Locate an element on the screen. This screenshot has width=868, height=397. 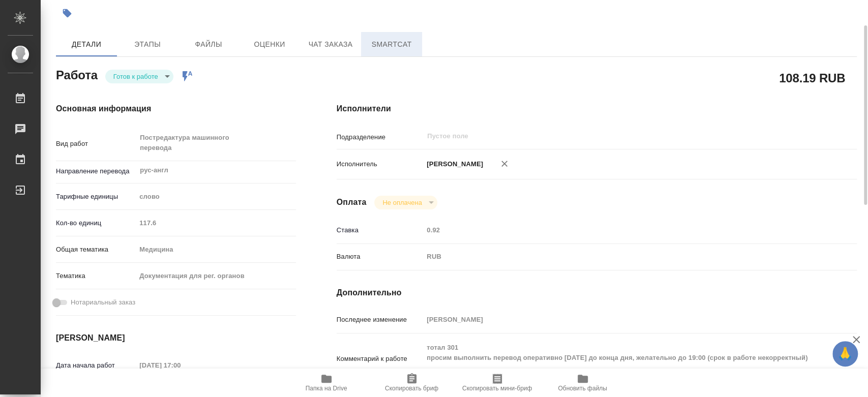
button: Готов к работе is located at coordinates (136, 77).